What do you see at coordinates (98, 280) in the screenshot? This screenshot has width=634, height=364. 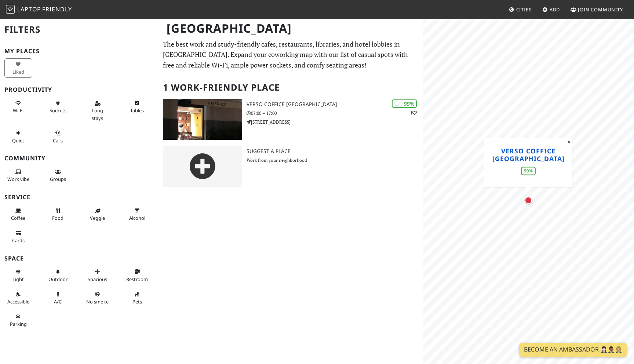 I see `span: Spacious` at bounding box center [98, 280].